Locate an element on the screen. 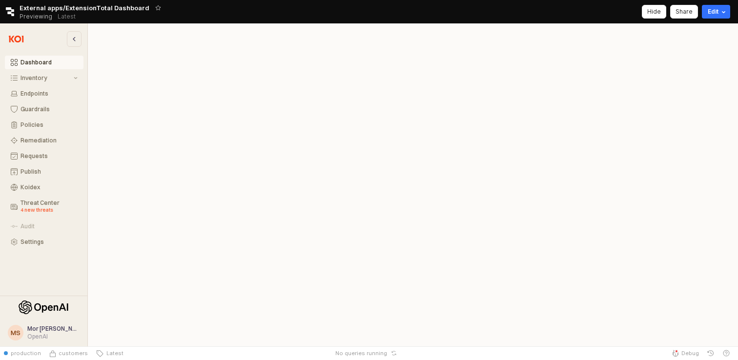  div: Requests is located at coordinates (49, 156).